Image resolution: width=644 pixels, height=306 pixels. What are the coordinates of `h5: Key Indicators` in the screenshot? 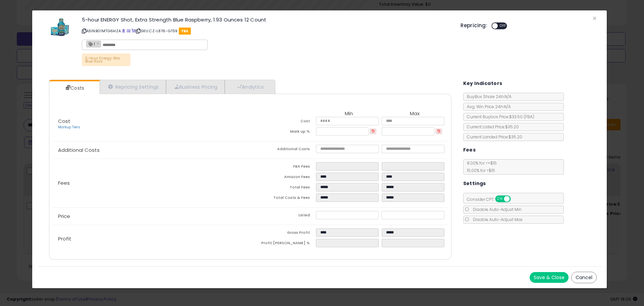 It's located at (483, 84).